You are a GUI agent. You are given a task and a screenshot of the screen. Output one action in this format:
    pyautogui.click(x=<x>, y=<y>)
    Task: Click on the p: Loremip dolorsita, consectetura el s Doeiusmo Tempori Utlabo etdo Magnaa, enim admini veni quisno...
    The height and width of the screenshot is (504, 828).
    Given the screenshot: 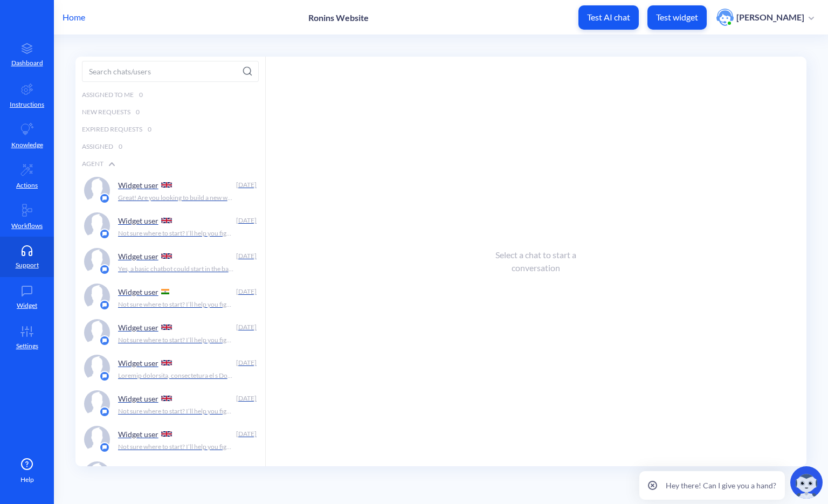 What is the action you would take?
    pyautogui.click(x=176, y=376)
    